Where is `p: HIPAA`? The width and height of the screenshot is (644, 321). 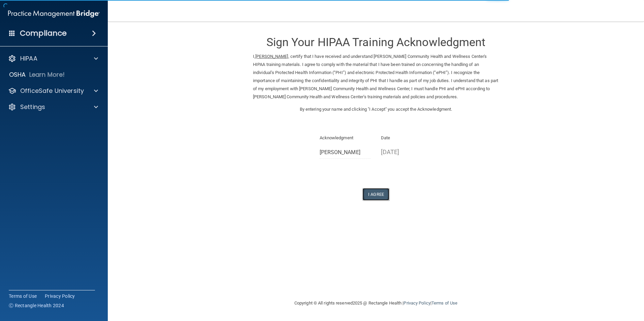 p: HIPAA is located at coordinates (29, 58).